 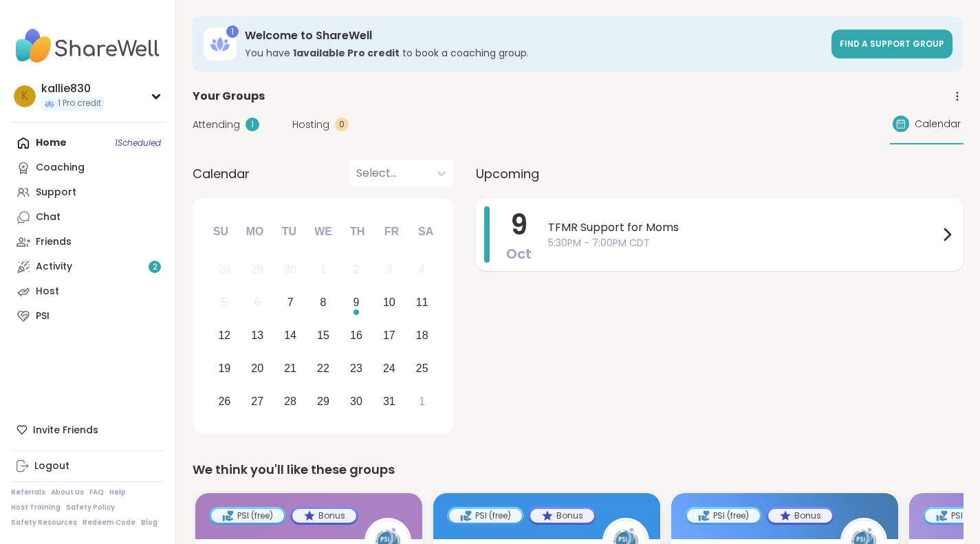 What do you see at coordinates (388, 401) in the screenshot?
I see `div: Choose Friday, October 31st, 2025` at bounding box center [388, 401].